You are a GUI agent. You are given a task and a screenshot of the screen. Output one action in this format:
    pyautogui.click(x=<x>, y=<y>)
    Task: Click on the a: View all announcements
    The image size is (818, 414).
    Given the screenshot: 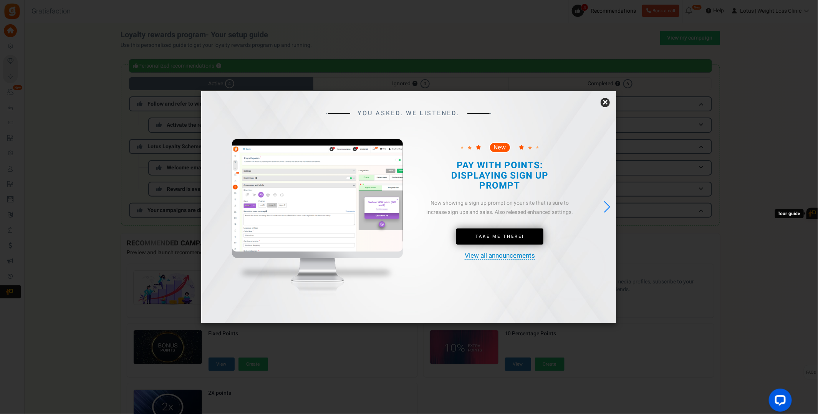 What is the action you would take?
    pyautogui.click(x=500, y=256)
    